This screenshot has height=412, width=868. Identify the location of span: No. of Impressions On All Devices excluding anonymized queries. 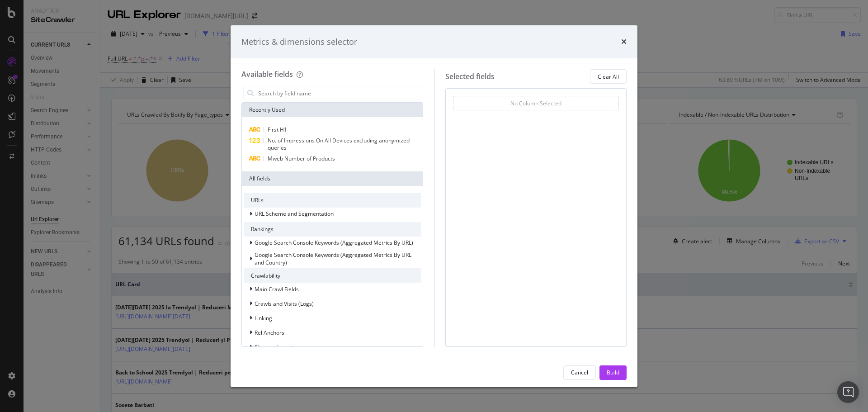
(338, 144).